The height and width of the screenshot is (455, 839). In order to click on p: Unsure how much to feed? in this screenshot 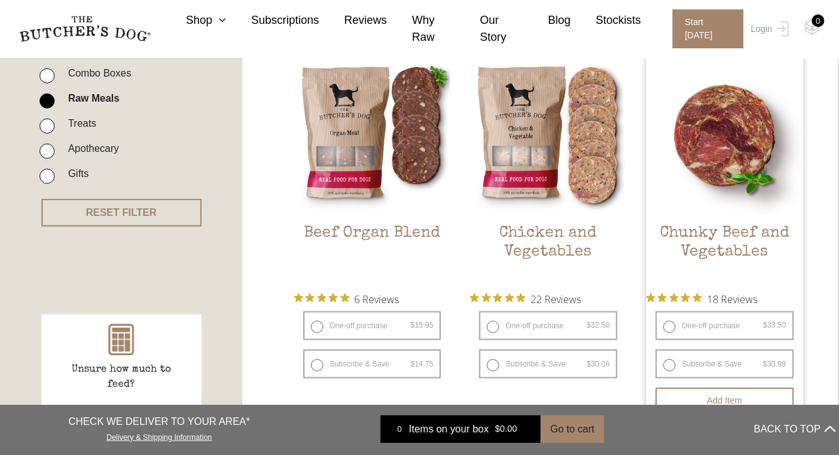, I will do `click(121, 377)`.